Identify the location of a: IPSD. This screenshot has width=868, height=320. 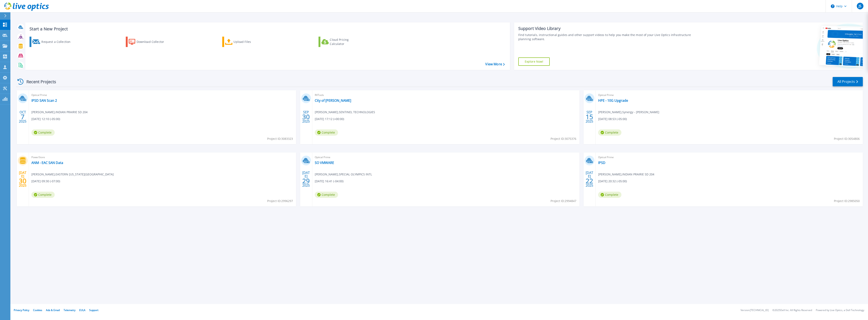
(602, 163).